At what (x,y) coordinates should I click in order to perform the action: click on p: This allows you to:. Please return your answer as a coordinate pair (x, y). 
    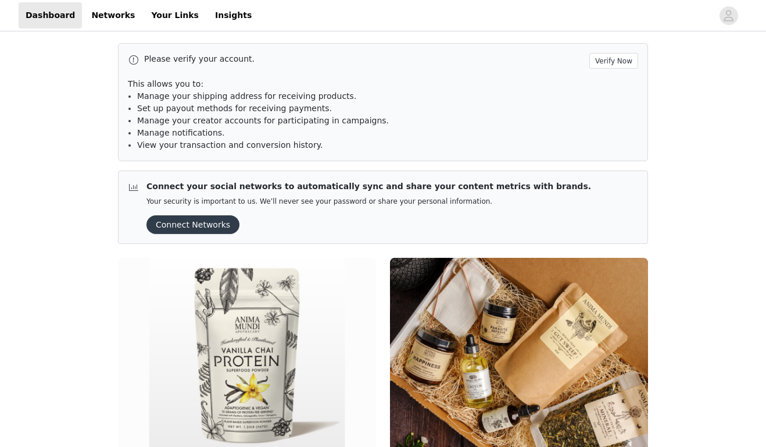
    Looking at the image, I should click on (383, 84).